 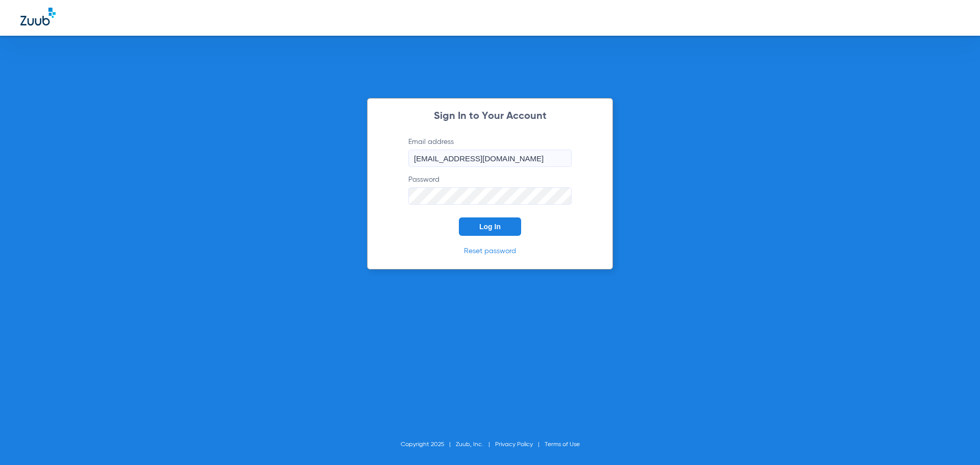 What do you see at coordinates (490, 152) in the screenshot?
I see `label: Email address` at bounding box center [490, 152].